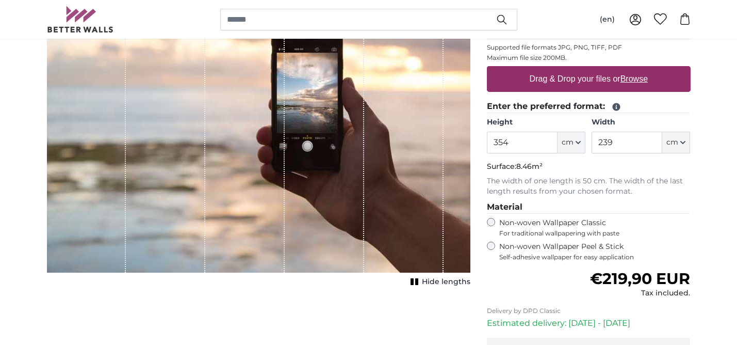 The width and height of the screenshot is (737, 345). Describe the element at coordinates (595, 257) in the screenshot. I see `span: Self-adhesive wallpaper for easy application` at that location.